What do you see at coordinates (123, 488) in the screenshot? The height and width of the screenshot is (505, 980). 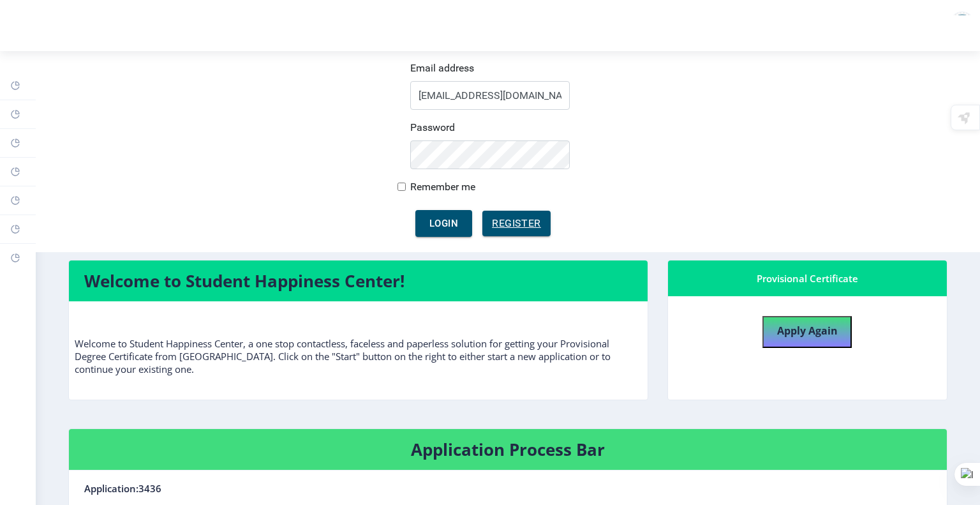 I see `span: Application:3436` at bounding box center [123, 488].